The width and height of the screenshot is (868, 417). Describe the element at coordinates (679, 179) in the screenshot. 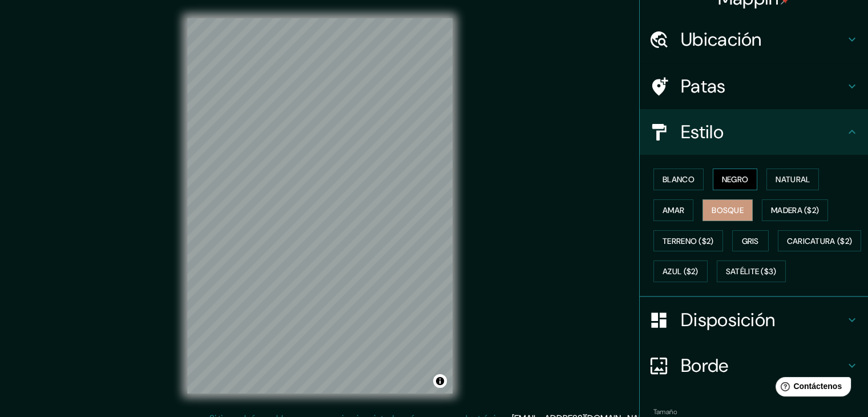

I see `button: Blanco` at that location.